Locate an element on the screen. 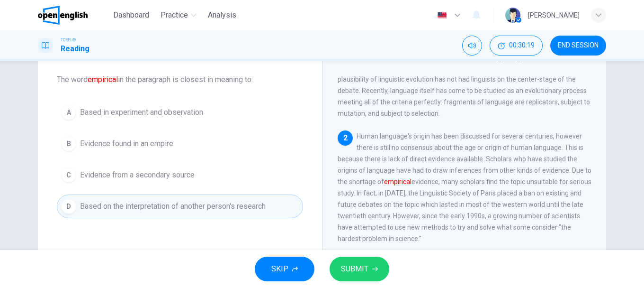 Image resolution: width=644 pixels, height=288 pixels. a: OpenEnglish logo is located at coordinates (73, 15).